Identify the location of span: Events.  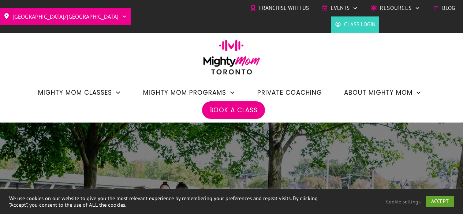
(340, 8).